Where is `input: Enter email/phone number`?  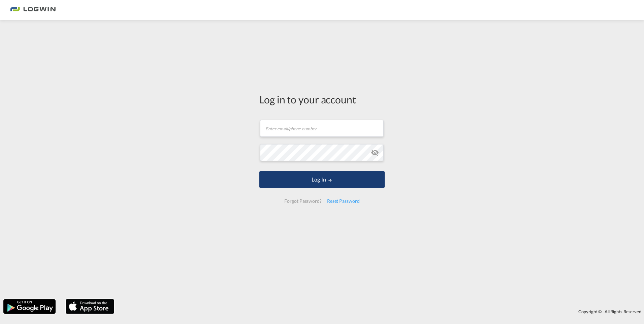
input: Enter email/phone number is located at coordinates (322, 129).